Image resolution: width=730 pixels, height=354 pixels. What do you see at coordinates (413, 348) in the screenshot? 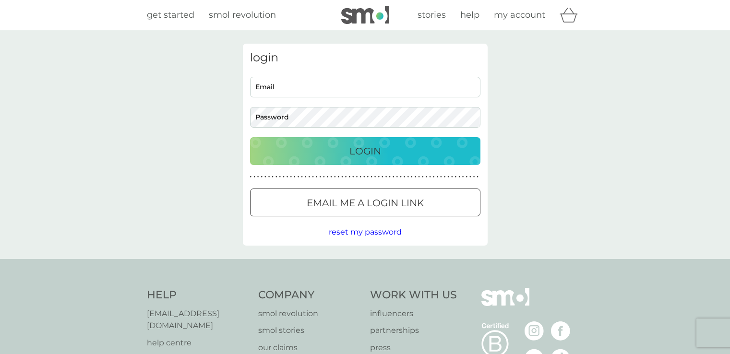
I see `a: press` at bounding box center [413, 348].